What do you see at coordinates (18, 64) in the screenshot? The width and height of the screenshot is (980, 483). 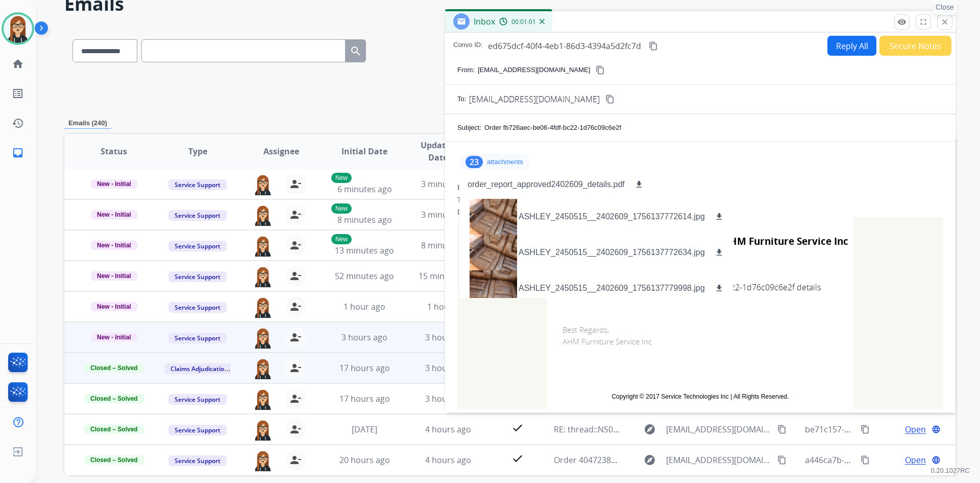 I see `mat-icon: home` at bounding box center [18, 64].